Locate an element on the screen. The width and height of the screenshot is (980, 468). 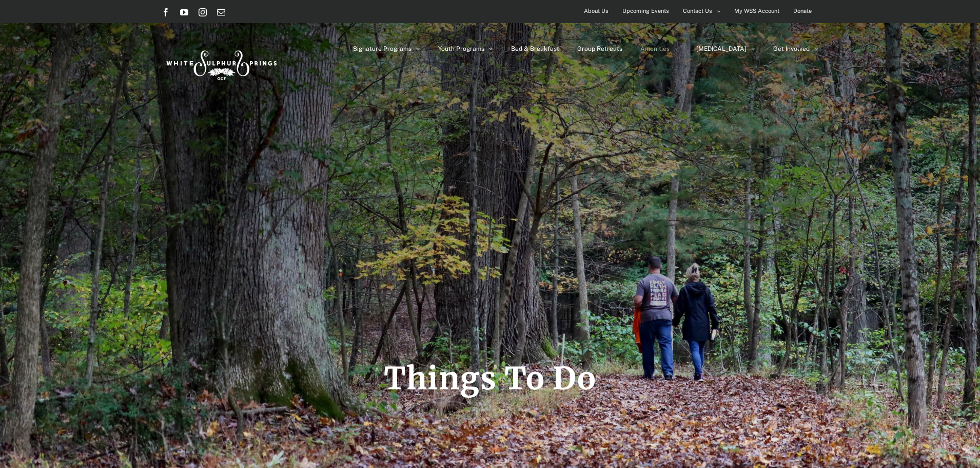
span: Contact Us is located at coordinates (697, 11).